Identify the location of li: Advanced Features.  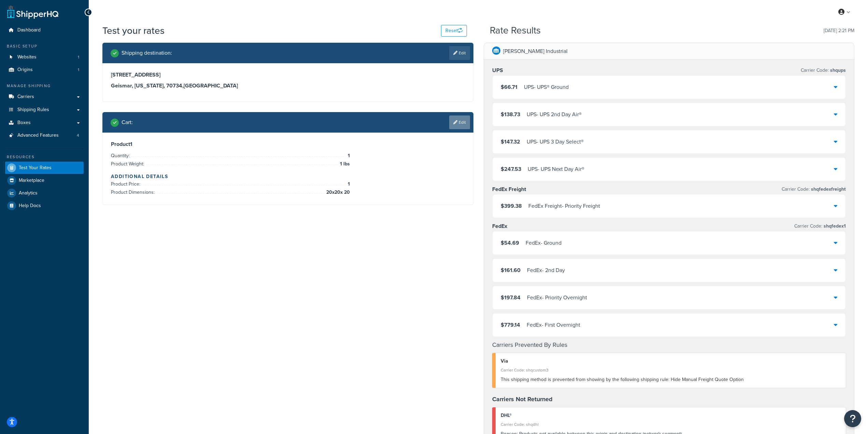
(45, 135).